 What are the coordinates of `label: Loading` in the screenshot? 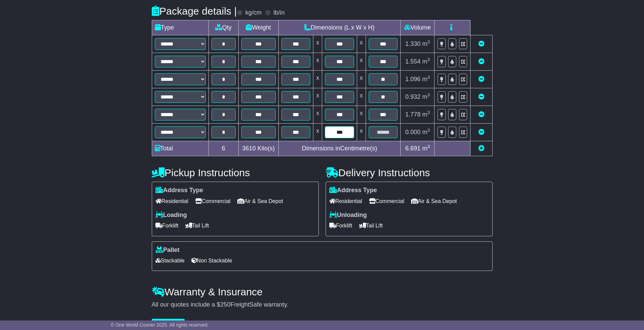 It's located at (171, 215).